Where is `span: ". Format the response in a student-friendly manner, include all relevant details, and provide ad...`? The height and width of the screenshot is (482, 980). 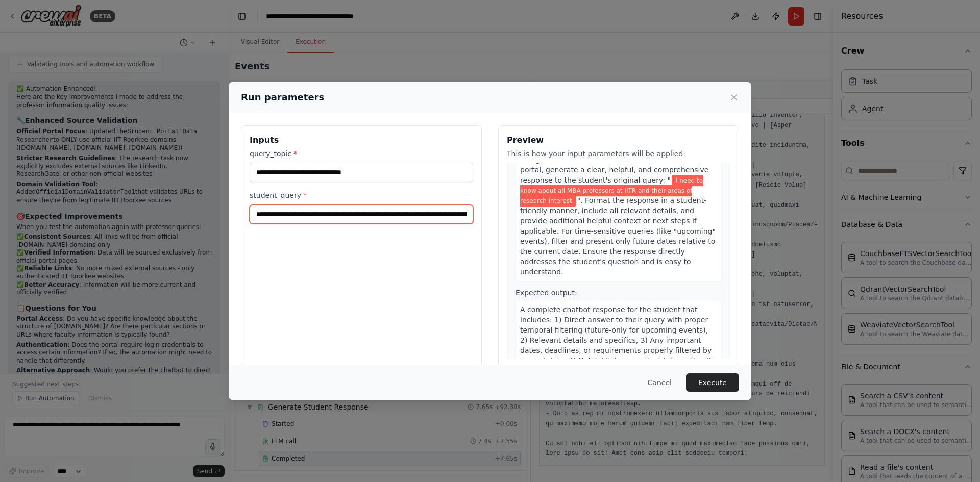 span: ". Format the response in a student-friendly manner, include all relevant details, and provide ad... is located at coordinates (618, 236).